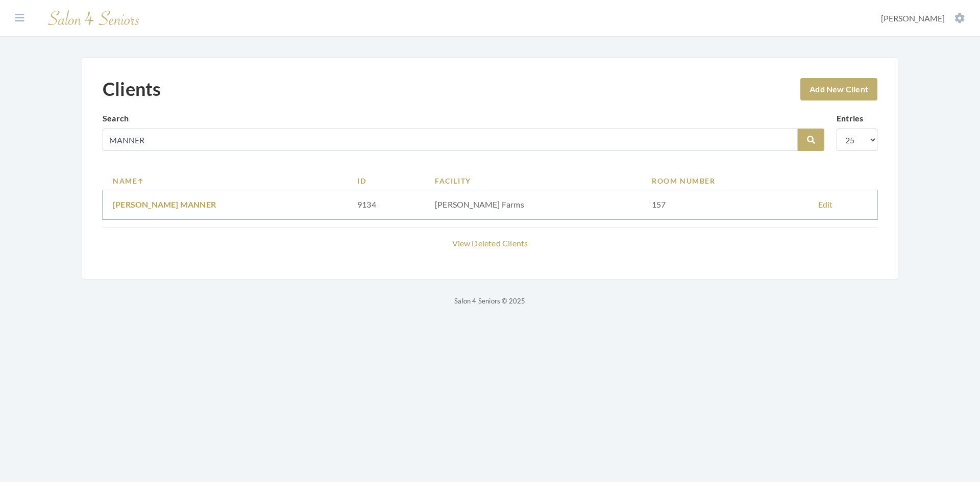 This screenshot has height=482, width=980. What do you see at coordinates (386, 204) in the screenshot?
I see `td: 9134` at bounding box center [386, 204].